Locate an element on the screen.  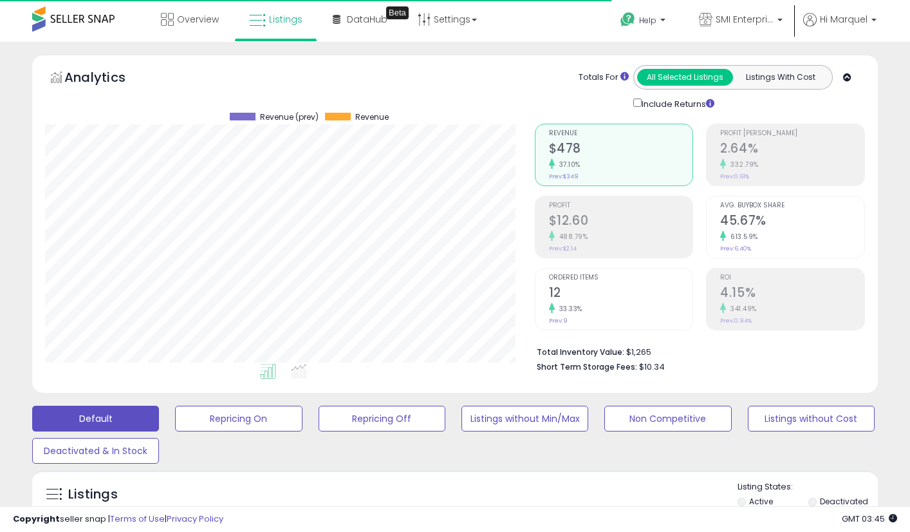
label: Active is located at coordinates (761, 501).